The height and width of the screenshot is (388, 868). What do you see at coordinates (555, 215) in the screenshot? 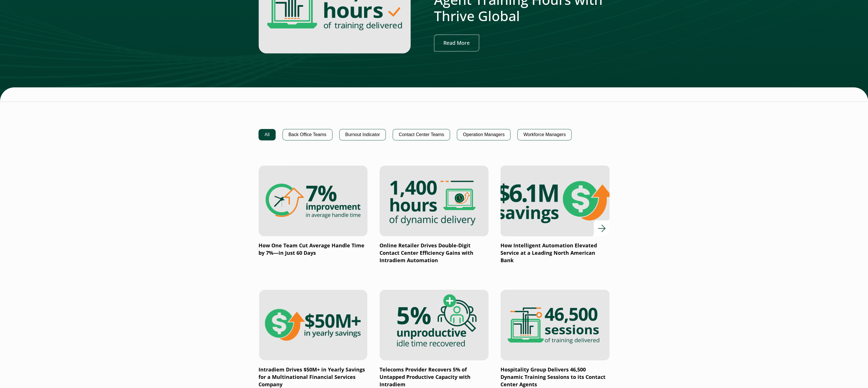
I see `a: How Intelligent Automation Elevated Service at a Leading North American Bank` at bounding box center [555, 215].